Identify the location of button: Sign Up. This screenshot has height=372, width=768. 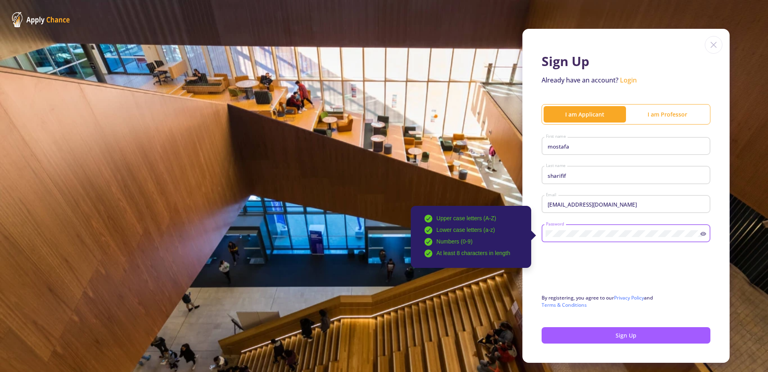
(626, 335).